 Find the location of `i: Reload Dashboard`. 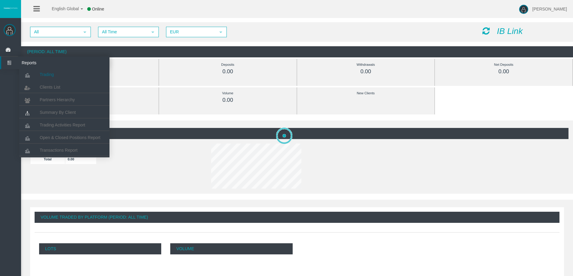

i: Reload Dashboard is located at coordinates (486, 31).